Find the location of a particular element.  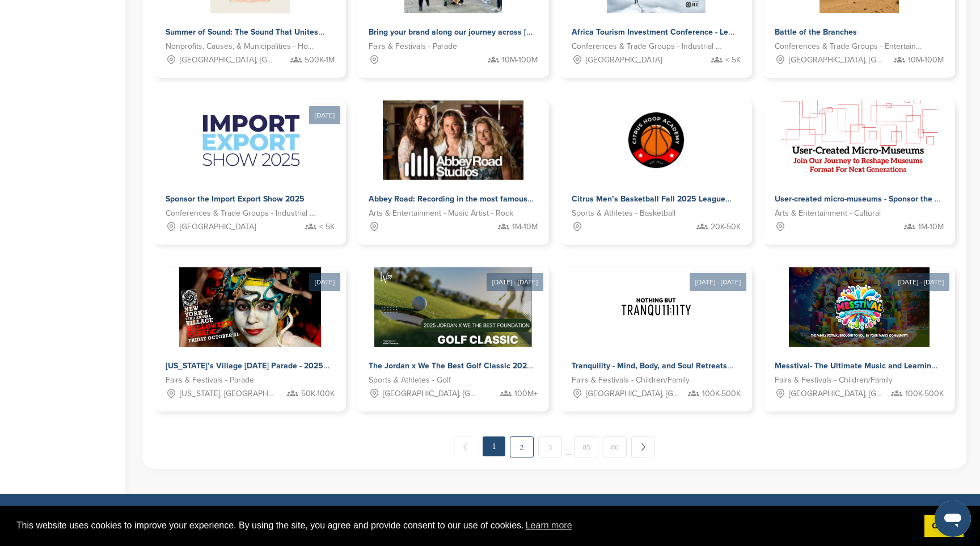

span: Summer of Sound: The Sound That Unites is located at coordinates (242, 32).